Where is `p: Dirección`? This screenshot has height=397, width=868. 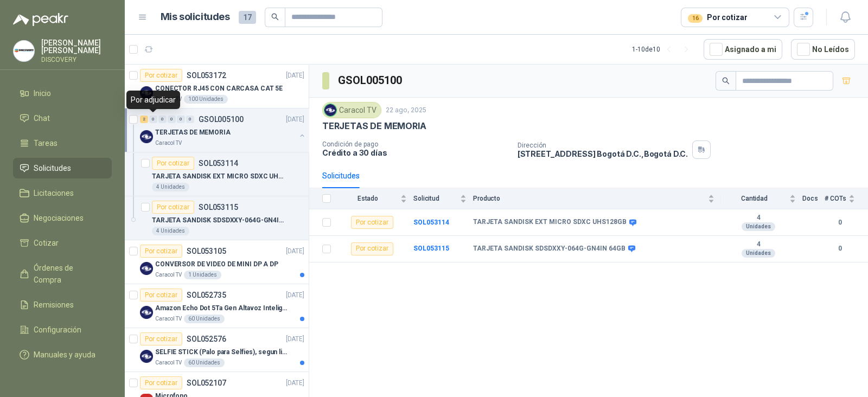 p: Dirección is located at coordinates (603, 145).